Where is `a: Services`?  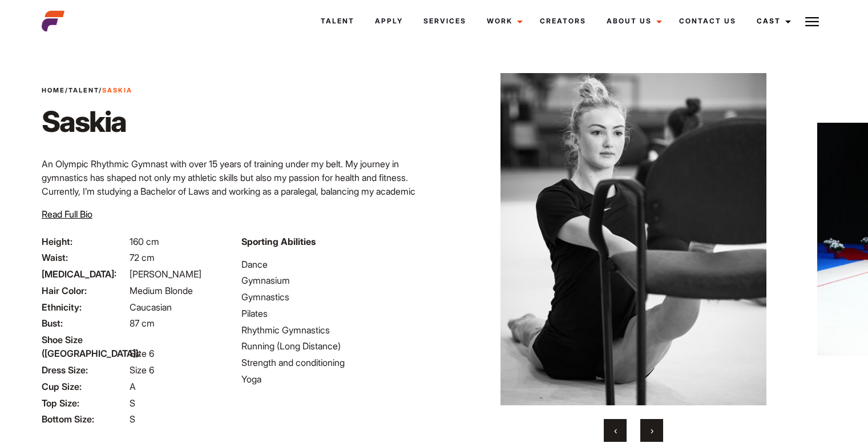 a: Services is located at coordinates (445, 21).